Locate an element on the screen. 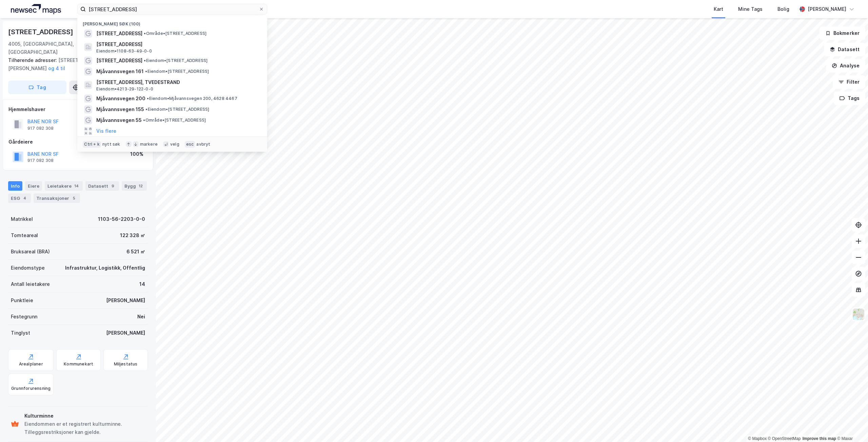 The height and width of the screenshot is (442, 868). a: Improve this map is located at coordinates (819, 439).